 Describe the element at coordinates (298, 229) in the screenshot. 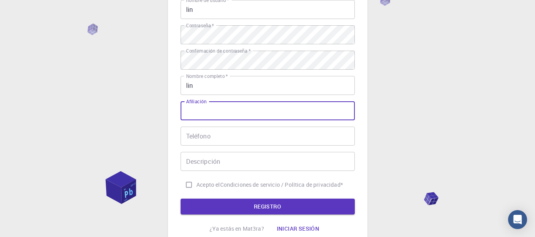

I see `a: Iniciar sesión` at that location.